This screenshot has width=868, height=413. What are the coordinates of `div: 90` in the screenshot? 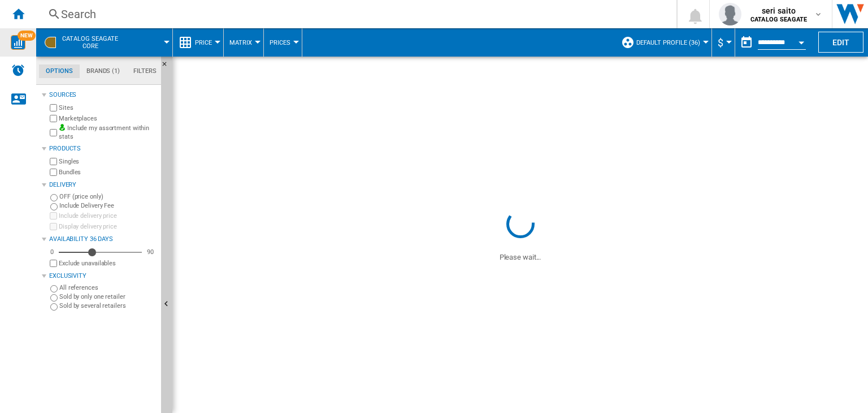 It's located at (151, 252).